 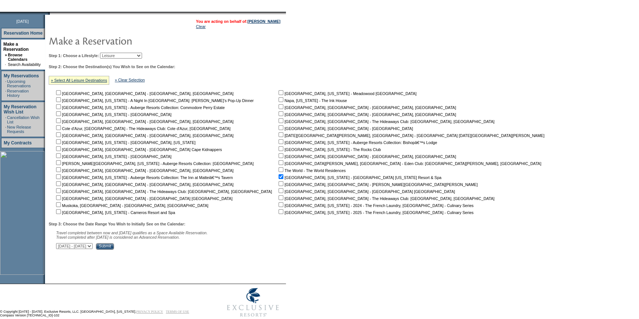 What do you see at coordinates (177, 312) in the screenshot?
I see `a: TERMS OF USE` at bounding box center [177, 312].